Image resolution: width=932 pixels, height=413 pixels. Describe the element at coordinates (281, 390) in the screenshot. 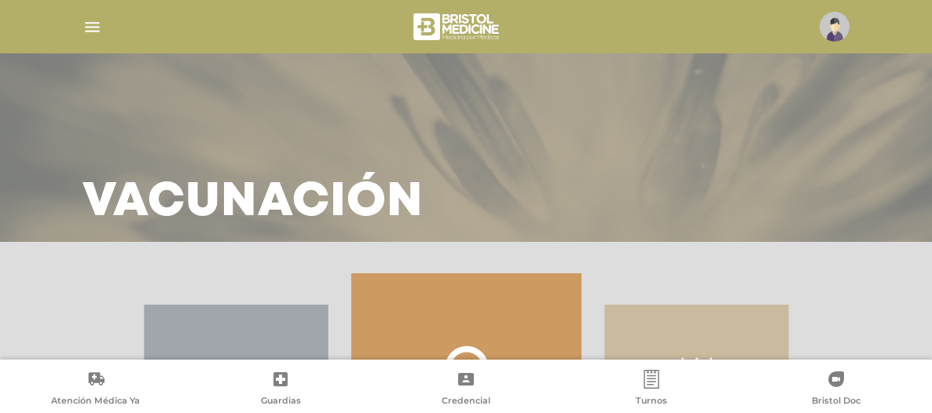

I see `a: Guardias` at that location.